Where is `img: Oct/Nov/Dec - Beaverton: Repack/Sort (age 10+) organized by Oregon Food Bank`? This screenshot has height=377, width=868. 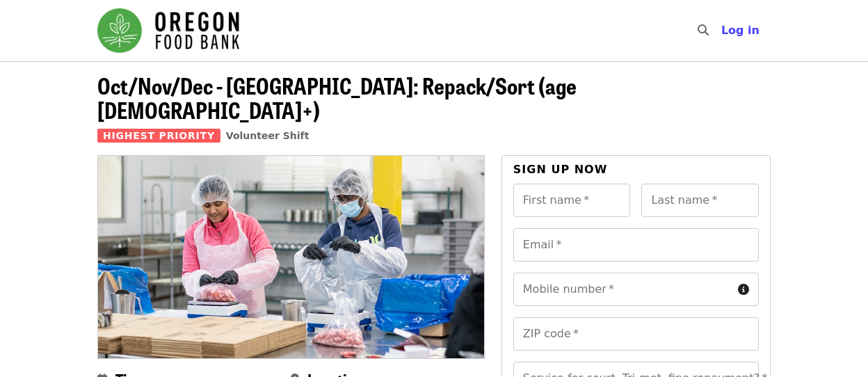
img: Oct/Nov/Dec - Beaverton: Repack/Sort (age 10+) organized by Oregon Food Bank is located at coordinates (291, 257).